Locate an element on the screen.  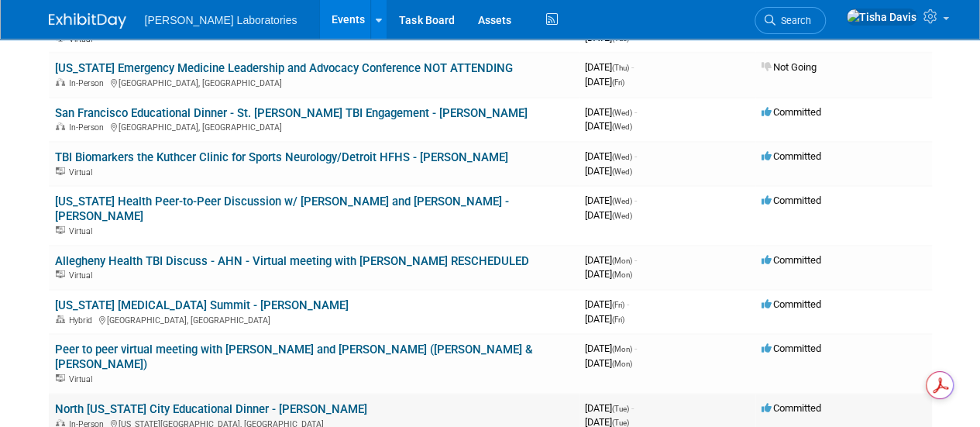
img: Tisha Davis is located at coordinates (882, 17).